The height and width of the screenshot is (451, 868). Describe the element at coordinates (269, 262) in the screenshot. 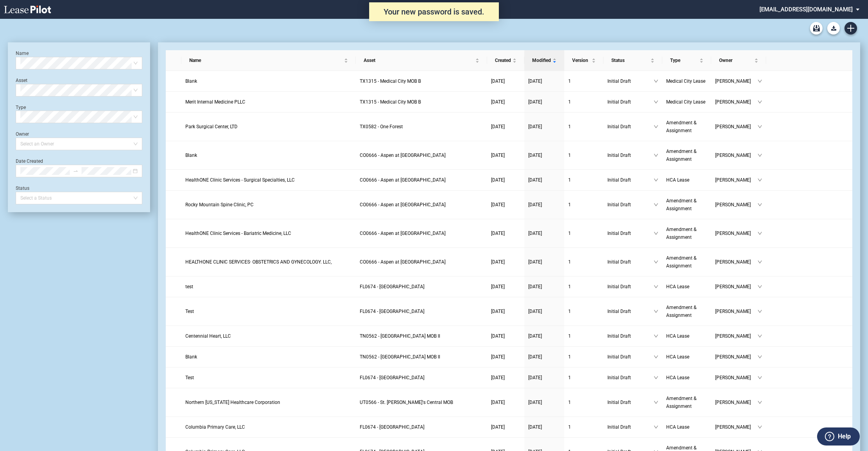

I see `a: HEALTHONE CLINIC SERVICES· OBSTETRICS AND GYNECOLOGY. LLC,` at that location.